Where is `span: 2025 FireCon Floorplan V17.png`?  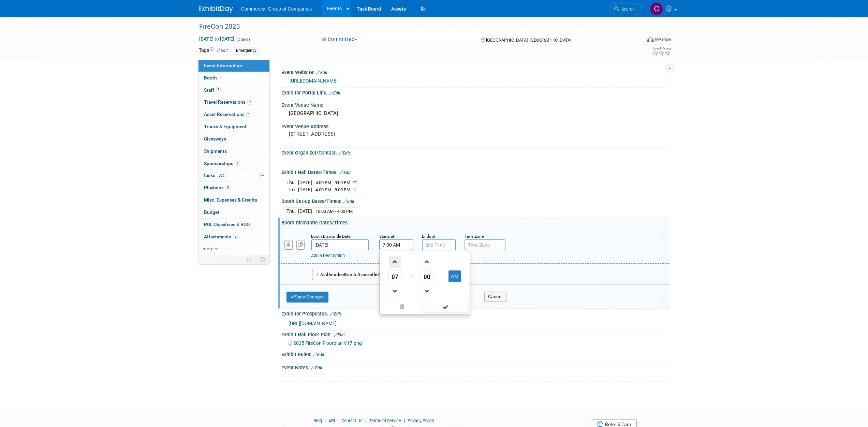
span: 2025 FireCon Floorplan V17.png is located at coordinates (327, 343).